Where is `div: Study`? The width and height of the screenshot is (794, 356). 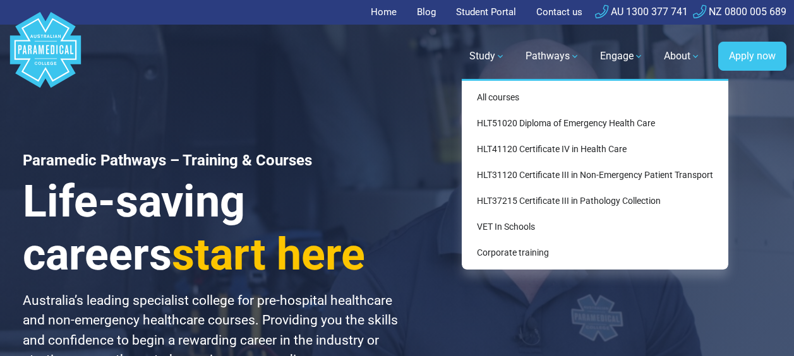 div: Study is located at coordinates (595, 174).